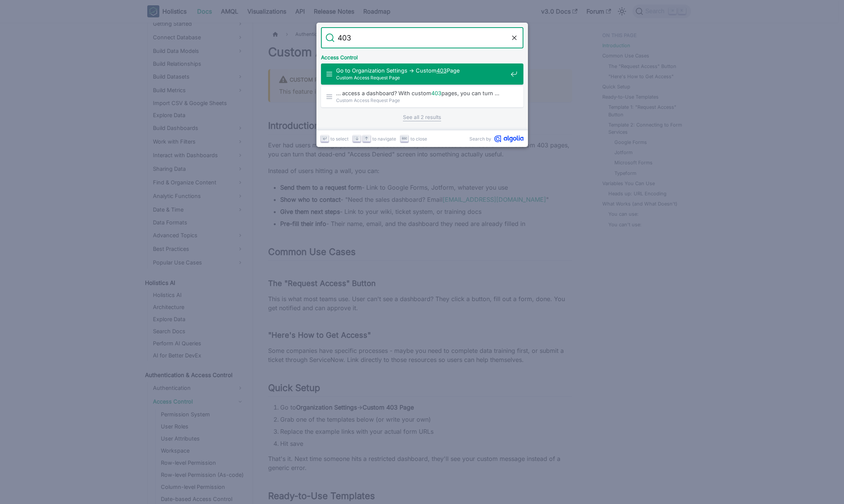 The height and width of the screenshot is (504, 844). Describe the element at coordinates (509, 138) in the screenshot. I see `svg: Algolia` at that location.